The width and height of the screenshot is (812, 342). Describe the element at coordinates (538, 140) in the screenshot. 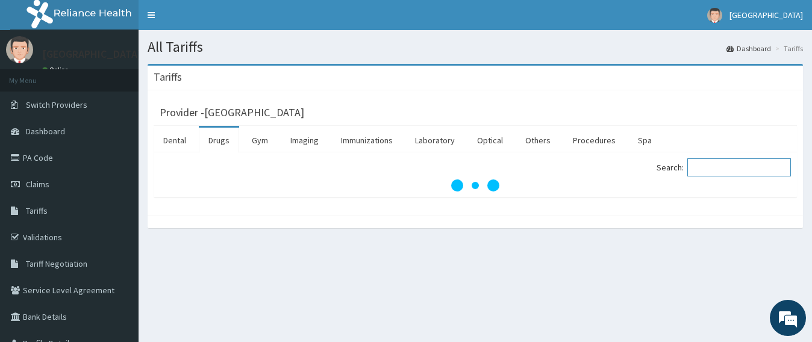

I see `a: Others` at that location.